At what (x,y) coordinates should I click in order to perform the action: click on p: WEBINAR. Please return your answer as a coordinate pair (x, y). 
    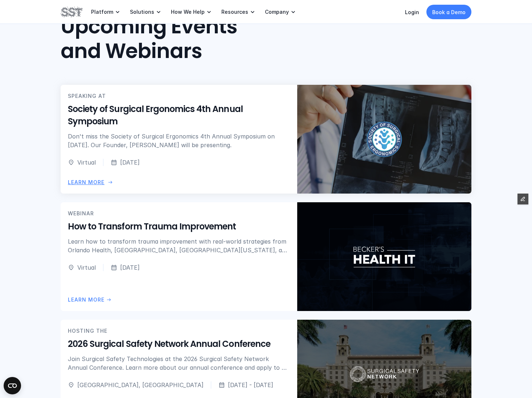
    Looking at the image, I should click on (81, 214).